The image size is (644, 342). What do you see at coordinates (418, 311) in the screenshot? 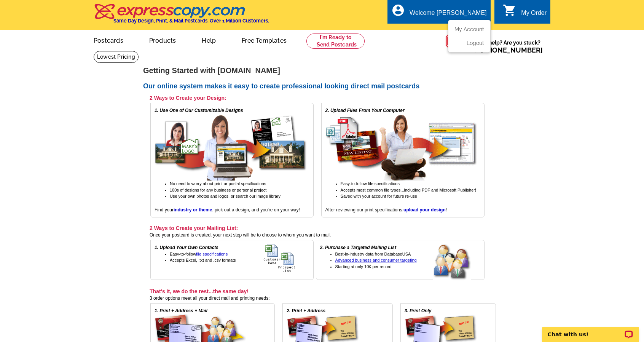
I see `em: 3. Print Only` at bounding box center [418, 311].